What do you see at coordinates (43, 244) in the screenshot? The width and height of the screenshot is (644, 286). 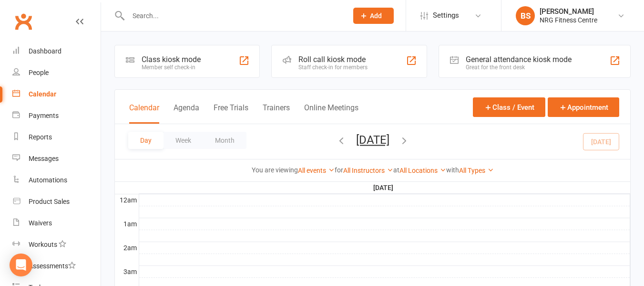 I see `div: Workouts` at bounding box center [43, 244].